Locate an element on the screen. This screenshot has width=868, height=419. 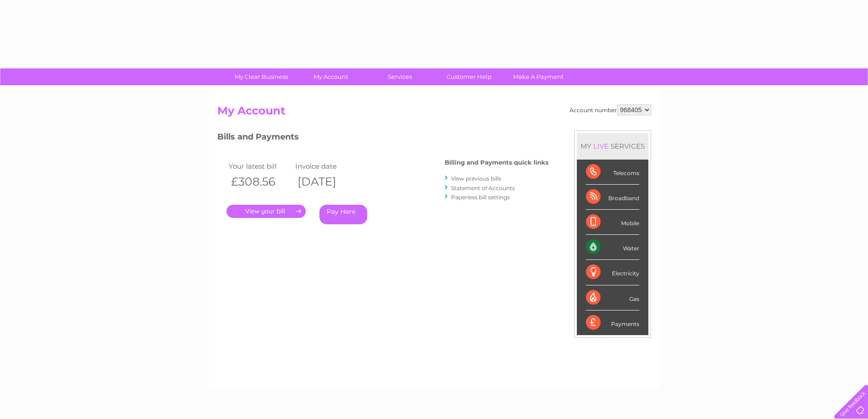
td: Your latest bill is located at coordinates (260, 166).